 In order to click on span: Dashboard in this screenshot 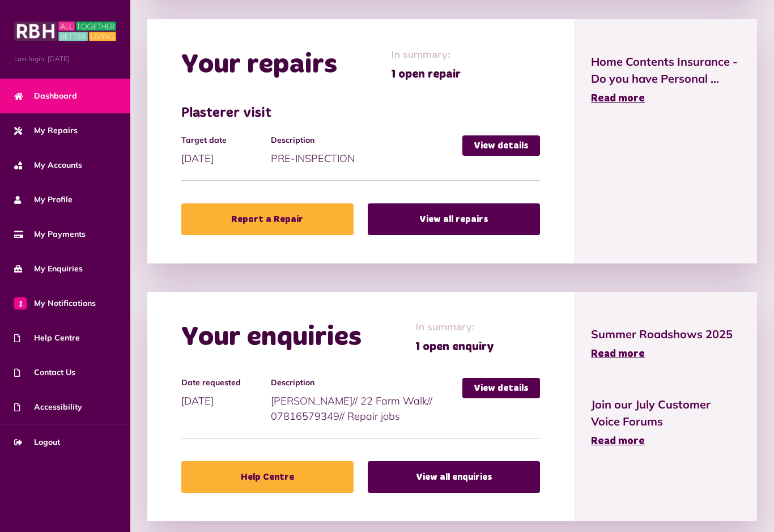, I will do `click(45, 96)`.